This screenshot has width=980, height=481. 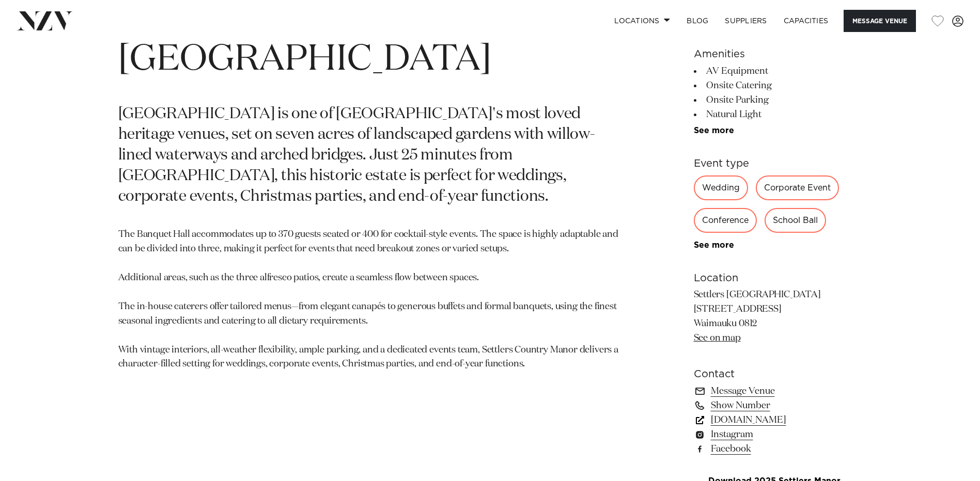 I want to click on p: The Banquet Hall accommodates up to 370 guests seated or 400 for cocktail-style events. The space..., so click(x=370, y=300).